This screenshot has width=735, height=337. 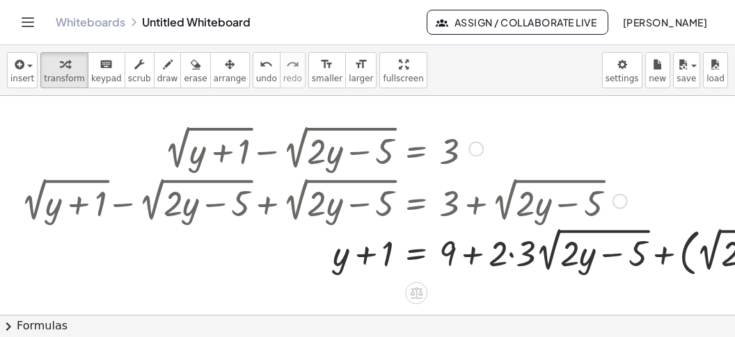 I want to click on span: larger, so click(x=360, y=79).